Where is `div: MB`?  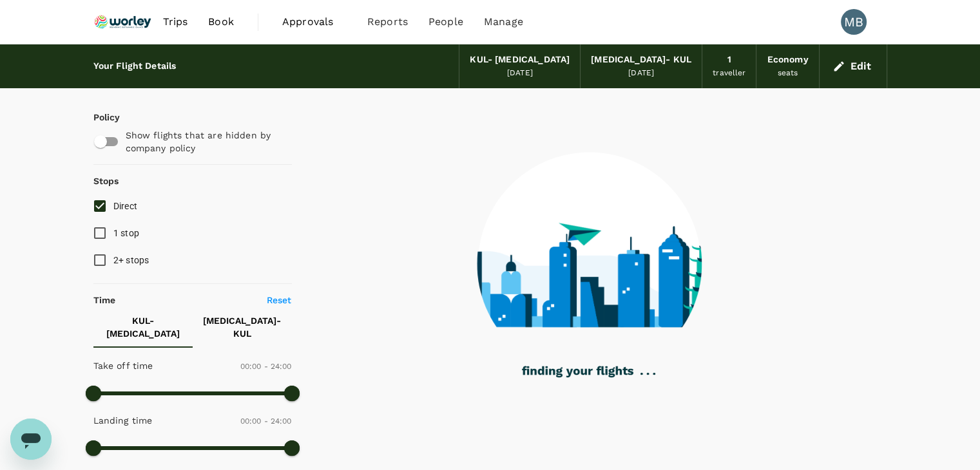 div: MB is located at coordinates (853, 22).